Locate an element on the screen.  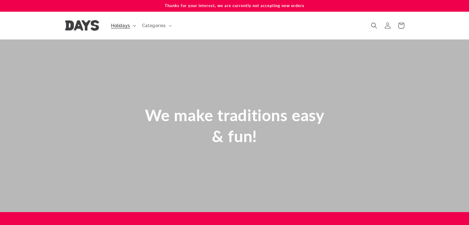
span: Categories is located at coordinates (154, 26).